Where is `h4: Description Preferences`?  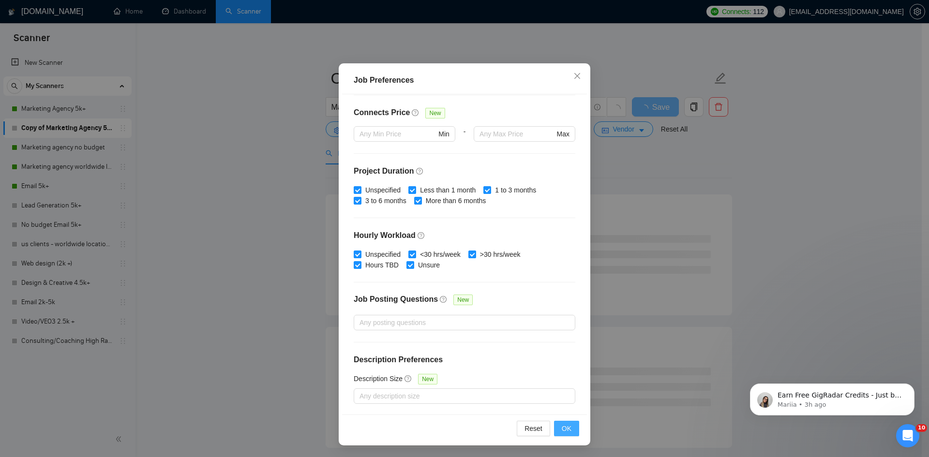
h4: Description Preferences is located at coordinates (464, 360).